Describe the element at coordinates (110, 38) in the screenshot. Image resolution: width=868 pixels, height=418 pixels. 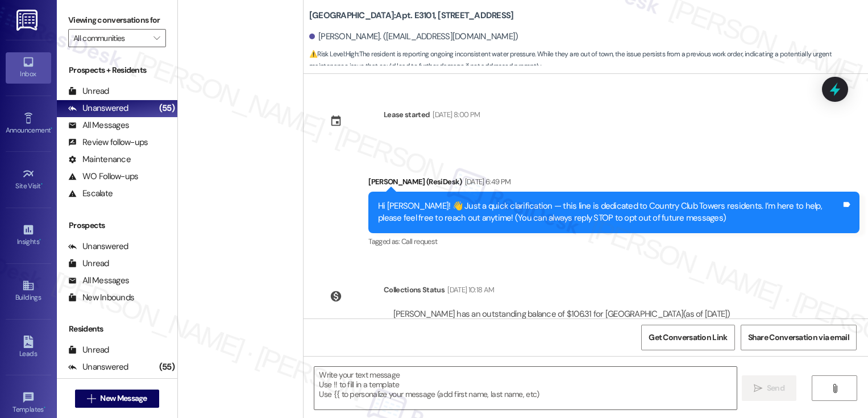
I see `input: All communities` at that location.